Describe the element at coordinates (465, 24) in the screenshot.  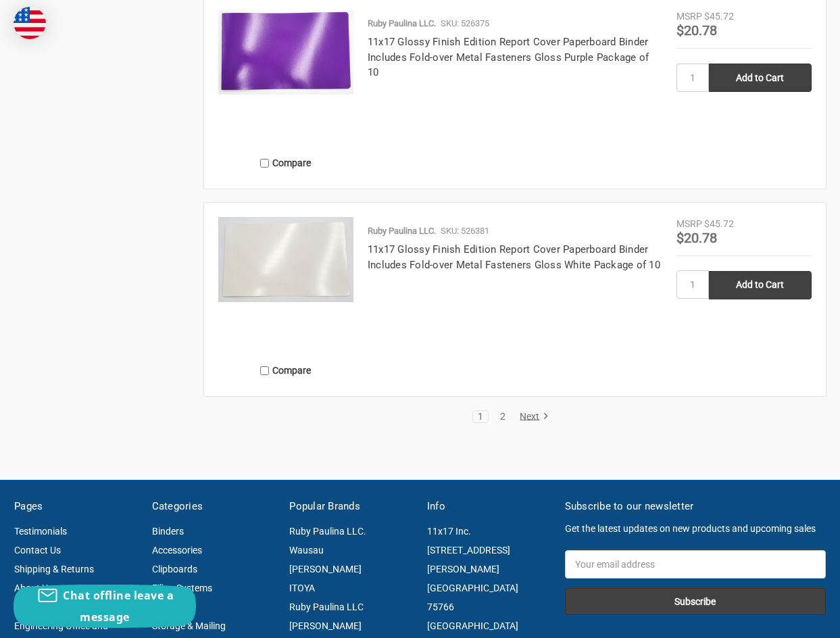
I see `p: SKU: 526375` at that location.